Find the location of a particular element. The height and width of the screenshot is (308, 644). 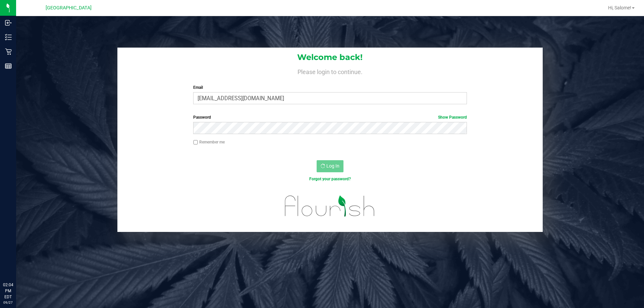

inline-svg: Retail is located at coordinates (8, 52).